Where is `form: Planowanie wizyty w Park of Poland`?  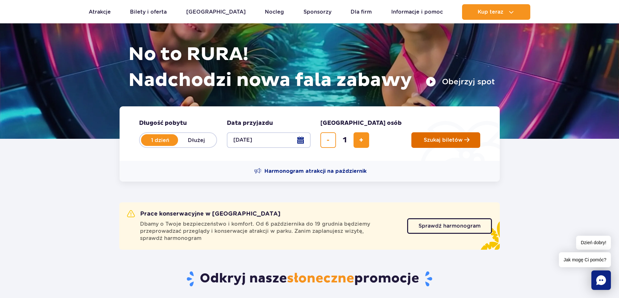 form: Planowanie wizyty w Park of Poland is located at coordinates (309, 134).